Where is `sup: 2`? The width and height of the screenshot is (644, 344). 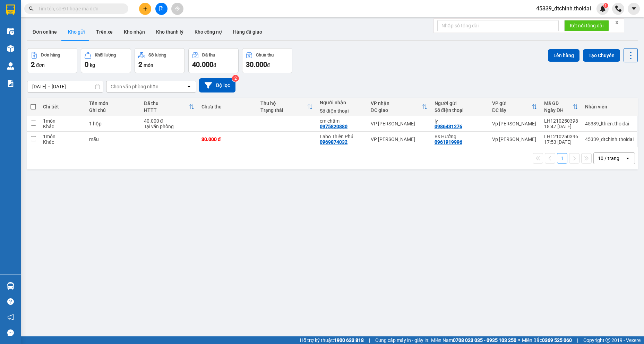 sup: 2 is located at coordinates (236, 78).